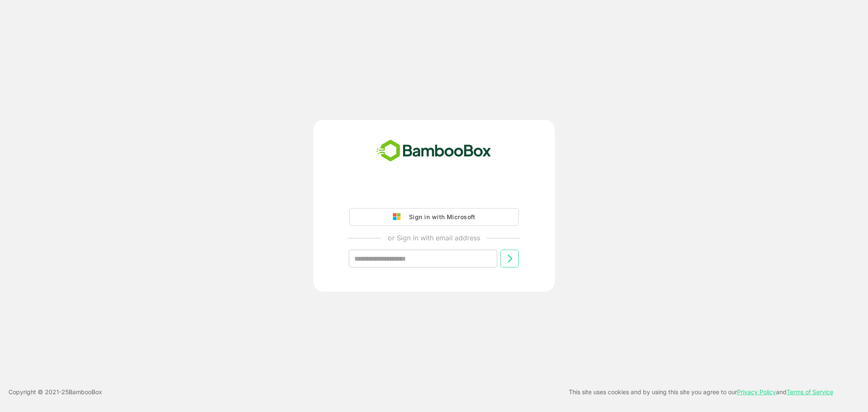 This screenshot has width=868, height=412. What do you see at coordinates (55, 392) in the screenshot?
I see `p: Copyright © 2021- 25 BambooBox` at bounding box center [55, 392].